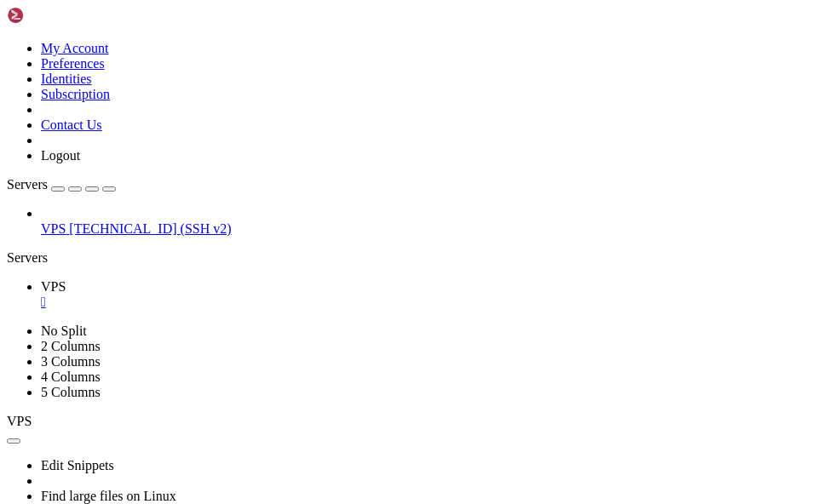  What do you see at coordinates (75, 94) in the screenshot?
I see `a: Subscription` at bounding box center [75, 94].